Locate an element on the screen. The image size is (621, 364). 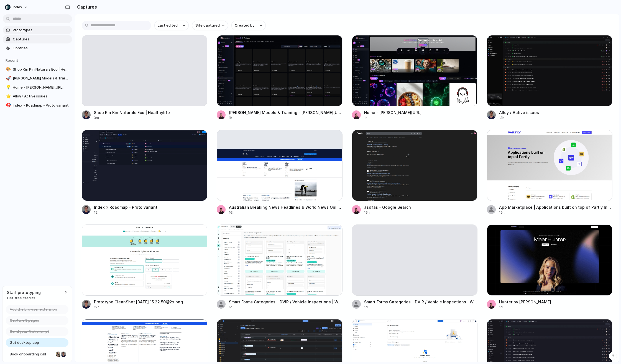
span: Shop Kin Kin Naturals Eco | Healthylife is located at coordinates (41, 69).